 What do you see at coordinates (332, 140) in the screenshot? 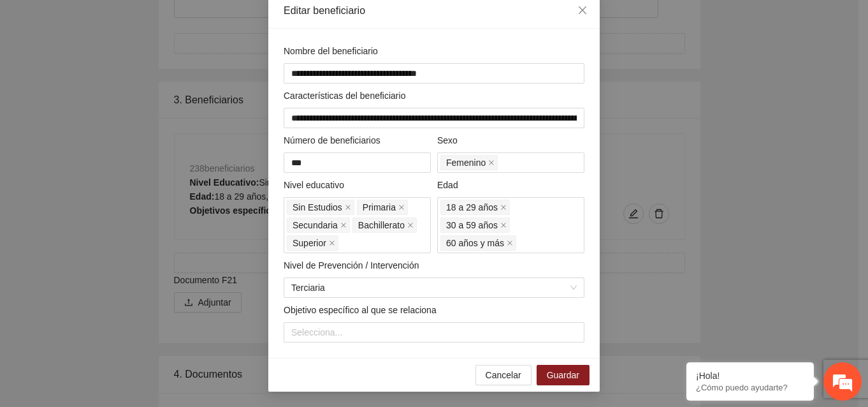
I see `label: Número de beneficiarios` at bounding box center [332, 140].